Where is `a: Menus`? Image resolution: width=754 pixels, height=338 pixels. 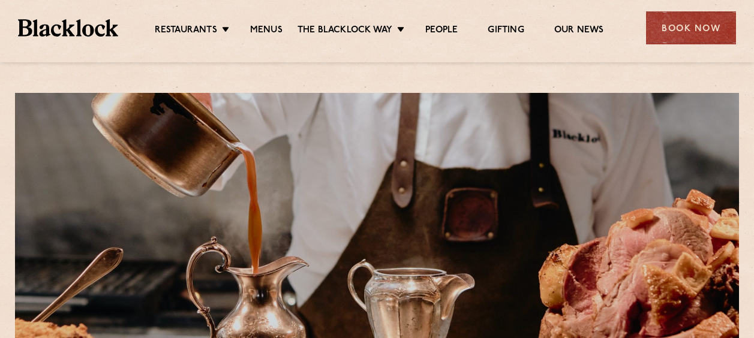
a: Menus is located at coordinates (266, 31).